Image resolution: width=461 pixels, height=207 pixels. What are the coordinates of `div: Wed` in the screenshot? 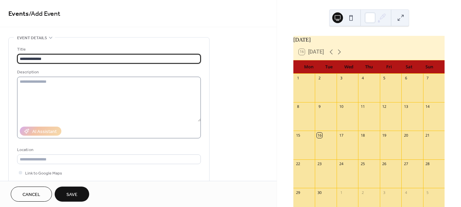 It's located at (349, 67).